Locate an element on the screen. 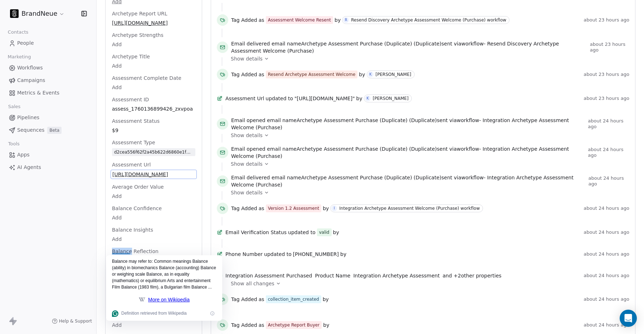  div: collection_item_created is located at coordinates (293, 299).